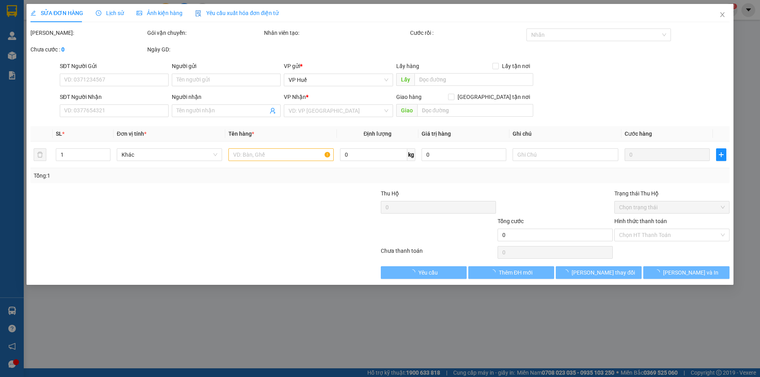 The height and width of the screenshot is (377, 760). Describe the element at coordinates (406, 110) in the screenshot. I see `span: Giao` at that location.